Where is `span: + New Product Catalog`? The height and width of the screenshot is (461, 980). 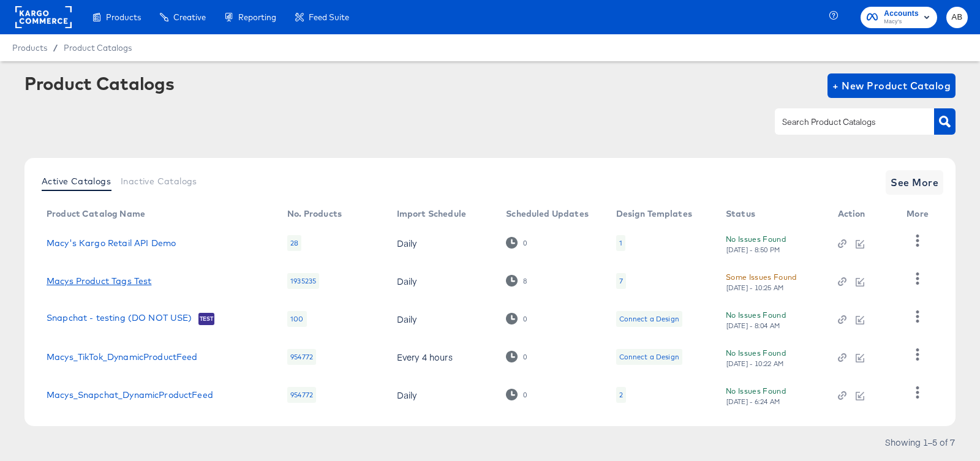
span: + New Product Catalog is located at coordinates (891, 85).